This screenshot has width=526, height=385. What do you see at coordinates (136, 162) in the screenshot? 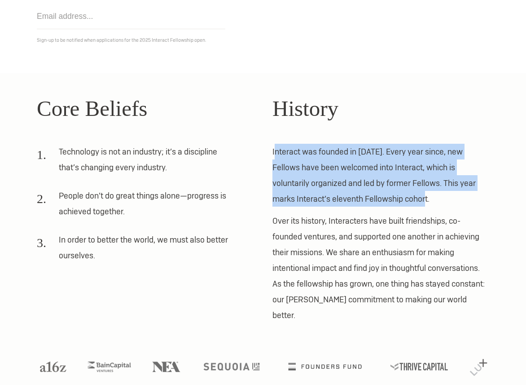
I see `li: Technology is not an industry; it’s a discipline that’s changing every industry.` at bounding box center [136, 162].